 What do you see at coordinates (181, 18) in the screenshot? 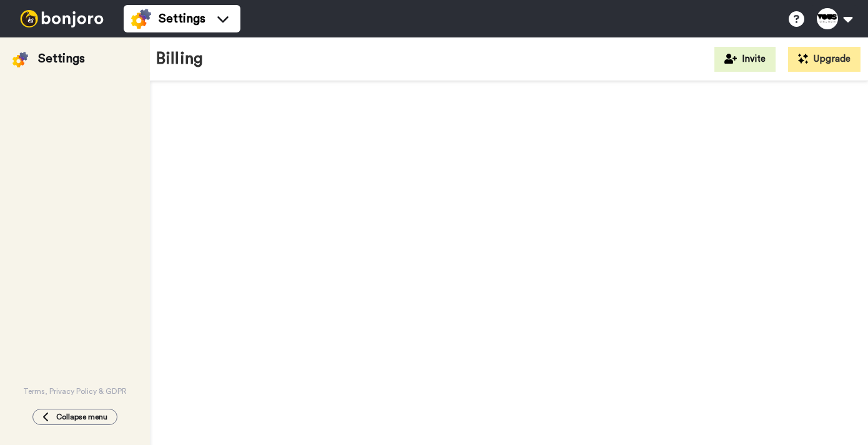
I see `span: Settings` at bounding box center [181, 18].